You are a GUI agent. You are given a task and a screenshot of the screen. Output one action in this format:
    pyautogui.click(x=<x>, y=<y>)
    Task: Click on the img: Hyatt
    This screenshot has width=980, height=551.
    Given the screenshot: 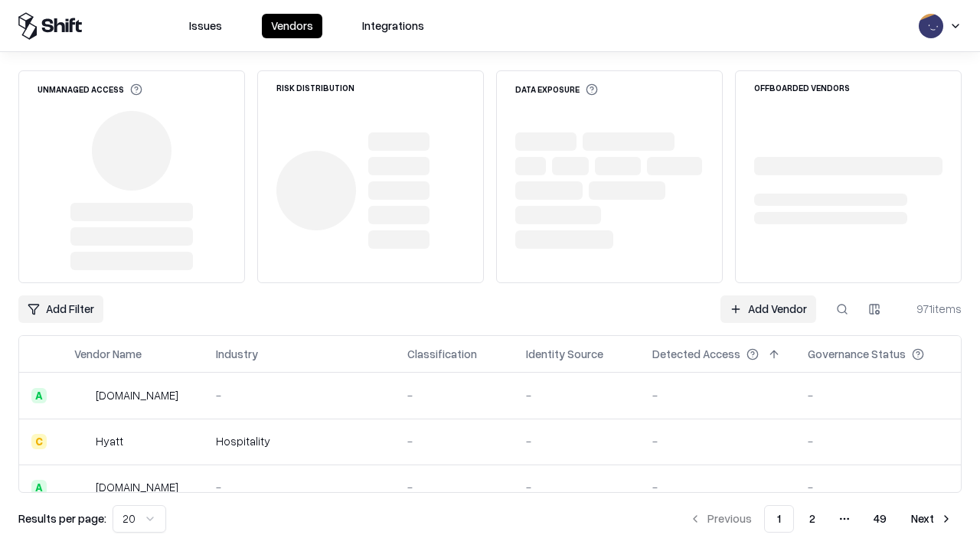 What is the action you would take?
    pyautogui.click(x=82, y=441)
    